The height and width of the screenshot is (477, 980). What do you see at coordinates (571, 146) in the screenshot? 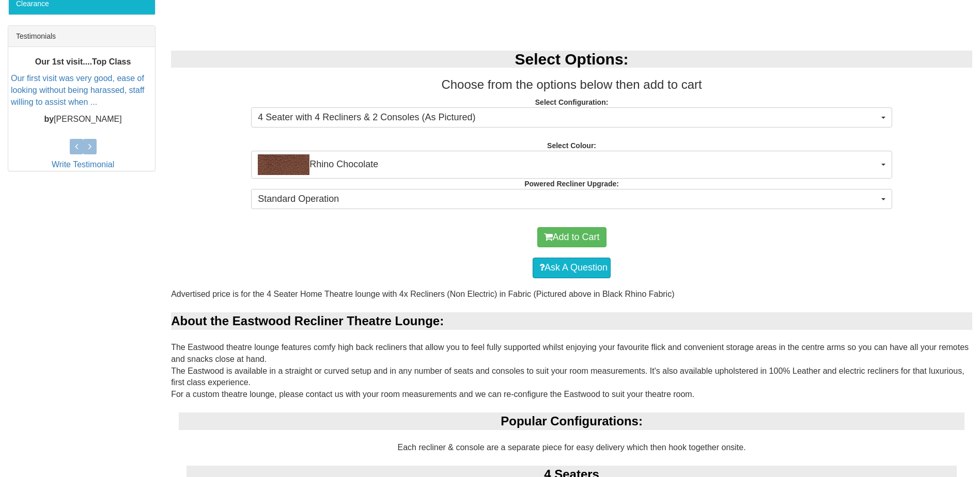
I see `strong: Select Colour:` at bounding box center [571, 146].